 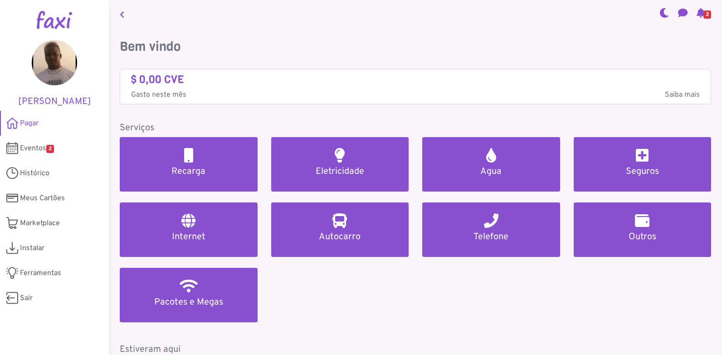 What do you see at coordinates (416, 95) in the screenshot?
I see `p: Gasto neste mês` at bounding box center [416, 95].